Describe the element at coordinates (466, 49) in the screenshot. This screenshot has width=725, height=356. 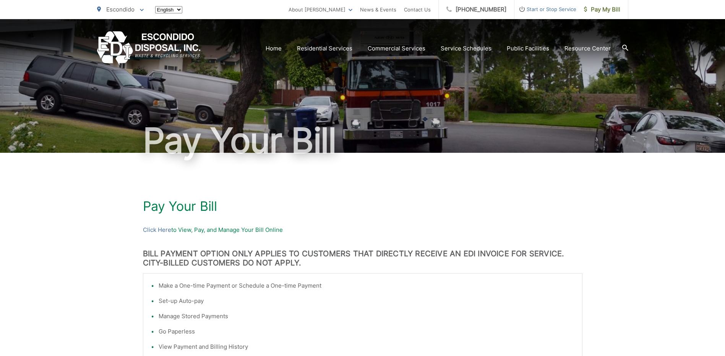
I see `a: Service Schedules` at that location.